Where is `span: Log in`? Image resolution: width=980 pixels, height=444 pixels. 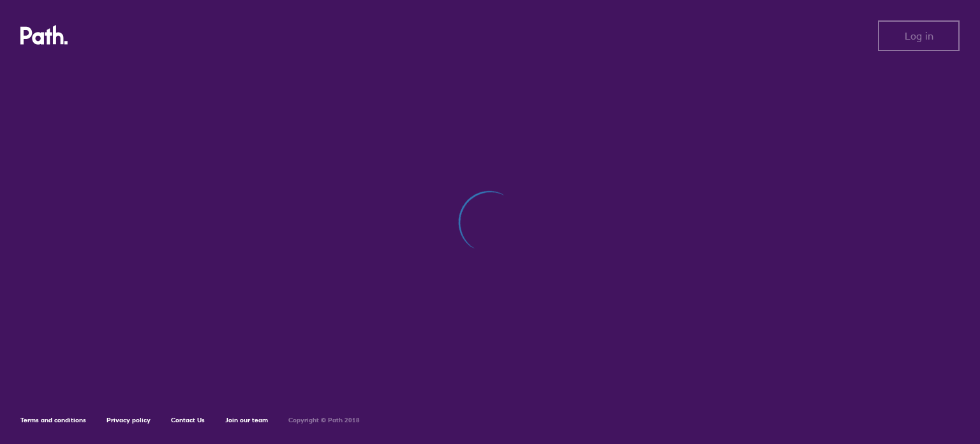 span: Log in is located at coordinates (919, 36).